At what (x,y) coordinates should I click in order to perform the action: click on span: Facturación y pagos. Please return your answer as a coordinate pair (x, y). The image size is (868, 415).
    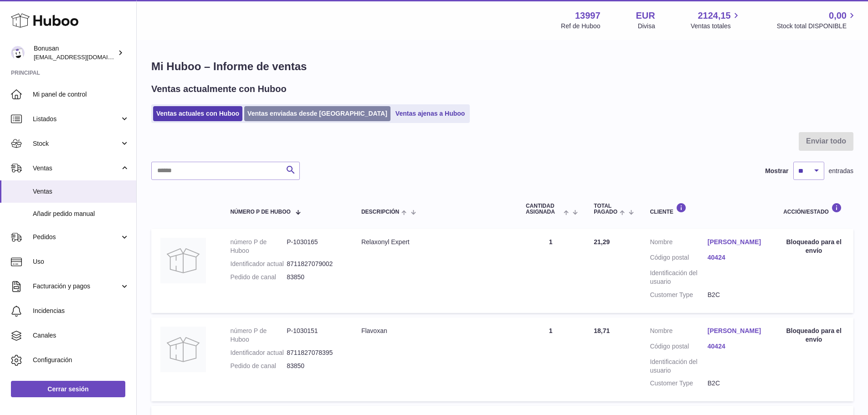
    Looking at the image, I should click on (76, 286).